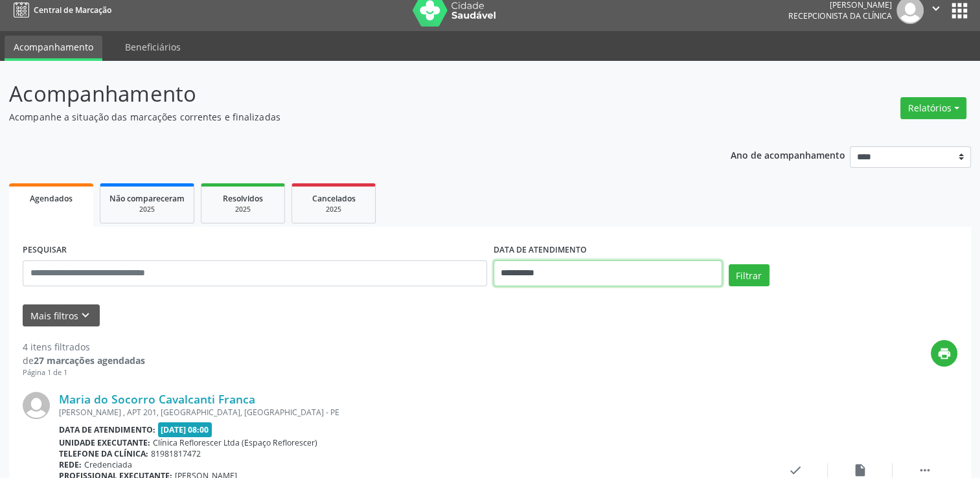 The width and height of the screenshot is (980, 478). What do you see at coordinates (70, 465) in the screenshot?
I see `b: Rede:` at bounding box center [70, 465].